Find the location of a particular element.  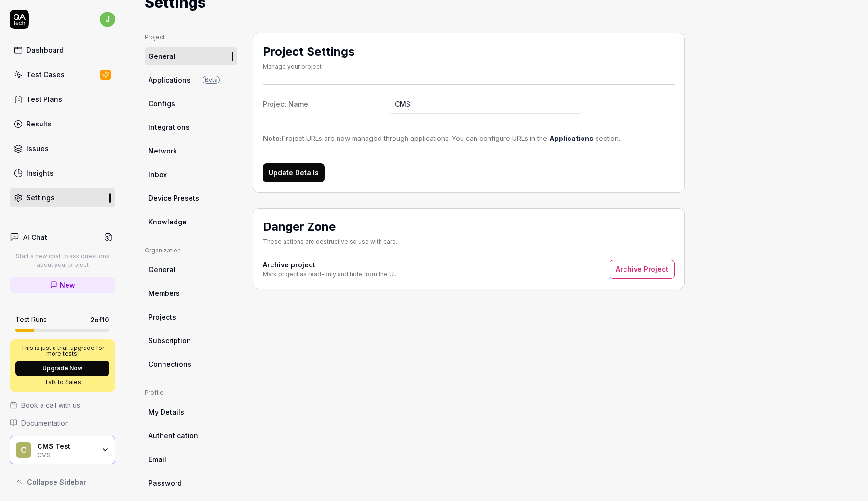

a: Inbox is located at coordinates (191, 174).